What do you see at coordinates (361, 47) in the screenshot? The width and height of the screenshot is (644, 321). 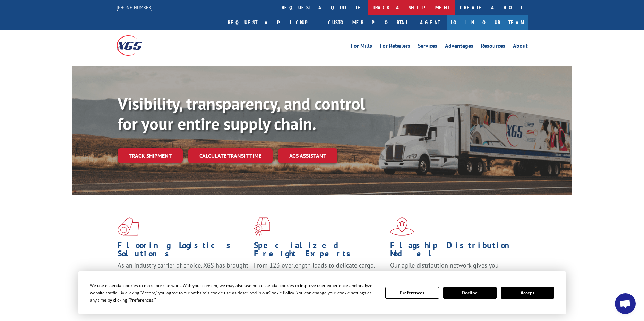 I see `a: For Mills` at bounding box center [361, 47].